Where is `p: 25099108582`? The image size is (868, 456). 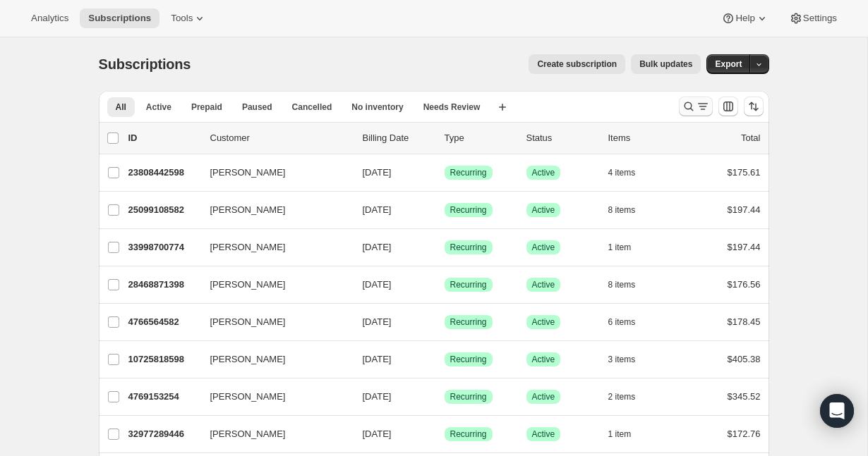
p: 25099108582 is located at coordinates (164, 210).